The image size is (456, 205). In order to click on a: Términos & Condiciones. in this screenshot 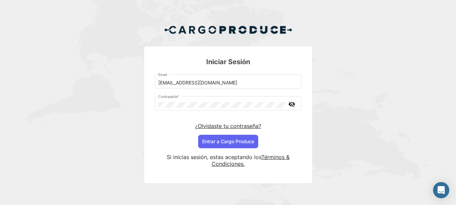, I will do `click(251, 160)`.